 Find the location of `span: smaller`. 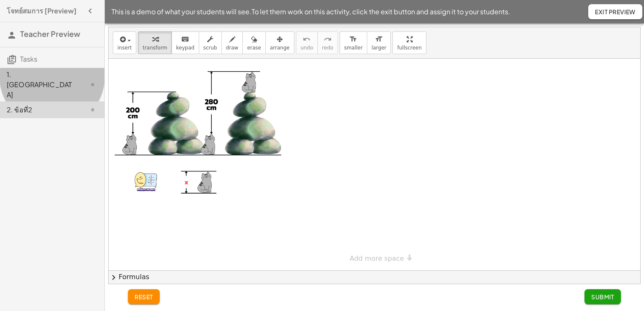

span: smaller is located at coordinates (353, 48).